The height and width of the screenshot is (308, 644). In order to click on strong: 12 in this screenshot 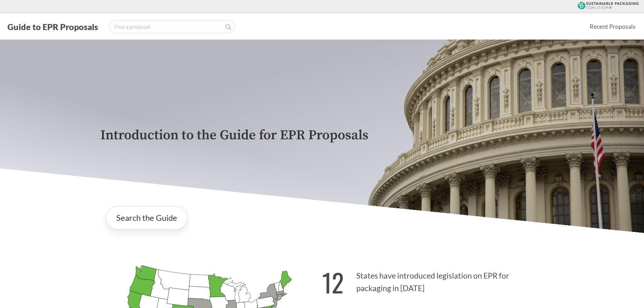, I will do `click(333, 282)`.